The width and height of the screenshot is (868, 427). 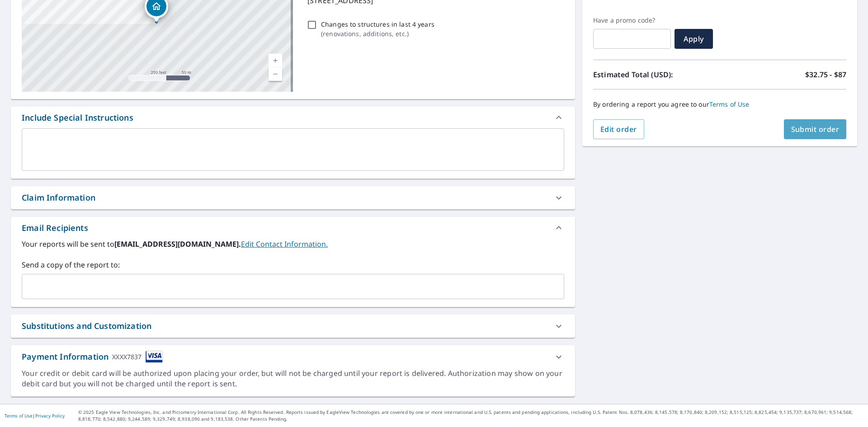 I want to click on a: EditContactInfo, so click(x=284, y=244).